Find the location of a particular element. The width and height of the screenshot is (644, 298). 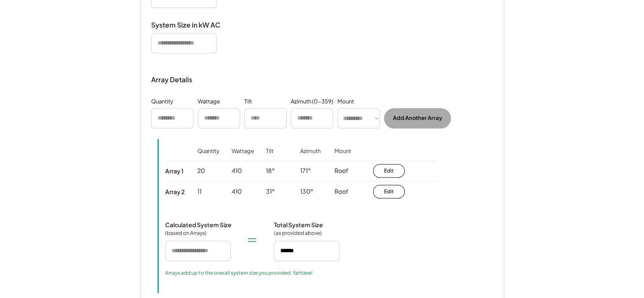

div: (as provided above) is located at coordinates (298, 233).